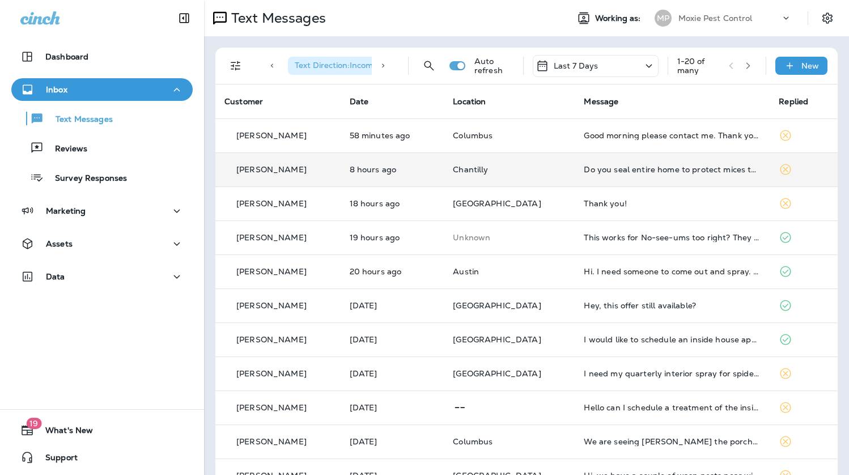 The height and width of the screenshot is (475, 849). I want to click on p: Moxie Pest Control, so click(715, 18).